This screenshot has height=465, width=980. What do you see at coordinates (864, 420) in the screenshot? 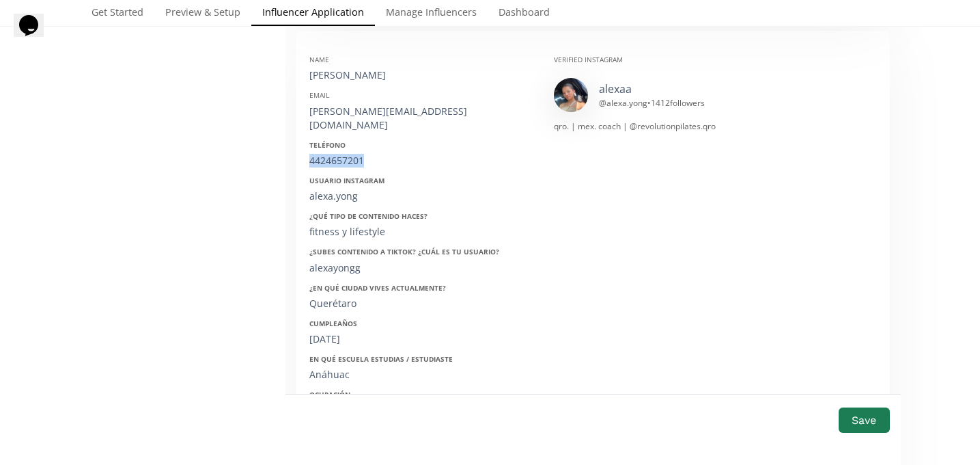
I see `button: Save` at bounding box center [864, 420].